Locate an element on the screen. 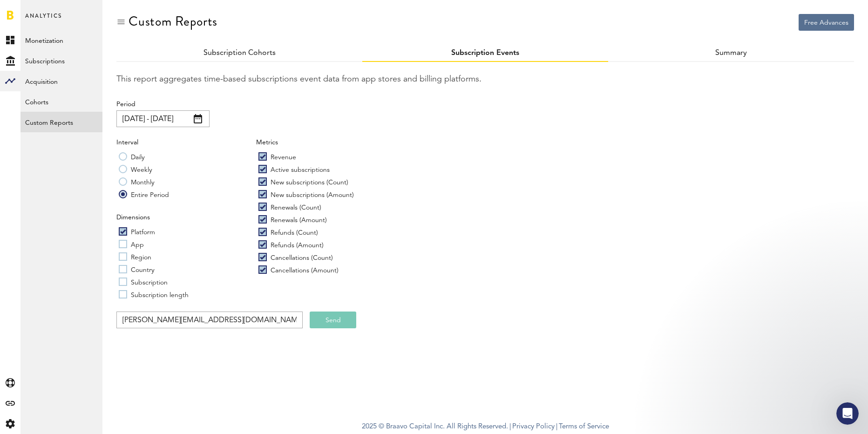 This screenshot has width=868, height=434. a: Acquisition is located at coordinates (62, 81).